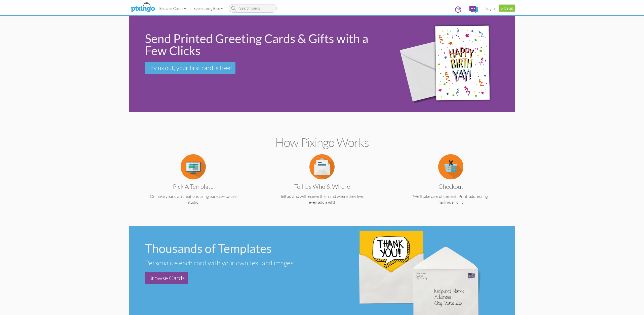 Image resolution: width=644 pixels, height=315 pixels. What do you see at coordinates (208, 8) in the screenshot?
I see `a: Everything Else` at bounding box center [208, 8].